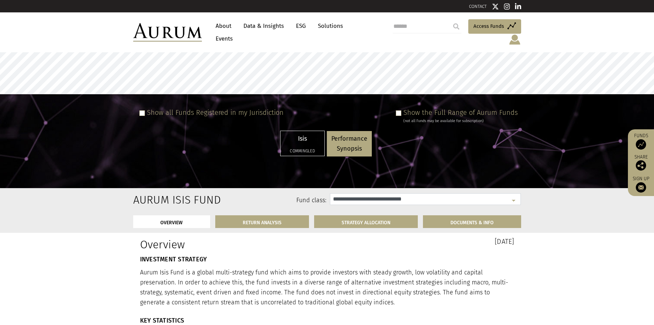 The width and height of the screenshot is (654, 325). Describe the element at coordinates (366, 221) in the screenshot. I see `a: STRATEGY ALLOCATION` at that location.